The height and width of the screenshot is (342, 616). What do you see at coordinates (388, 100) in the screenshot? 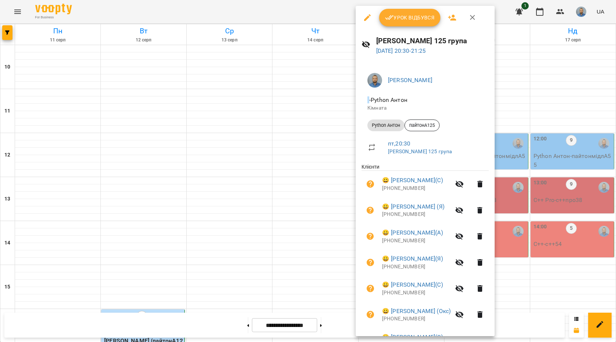
I see `span: - Python Антон` at bounding box center [388, 100].